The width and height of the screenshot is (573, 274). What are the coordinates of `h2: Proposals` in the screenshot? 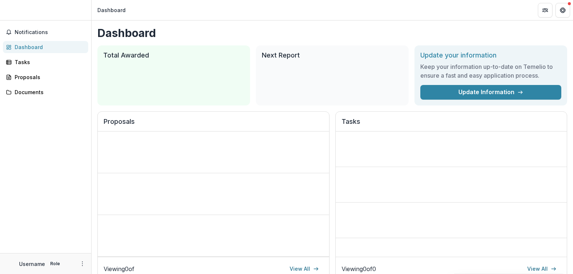 It's located at (213, 124).